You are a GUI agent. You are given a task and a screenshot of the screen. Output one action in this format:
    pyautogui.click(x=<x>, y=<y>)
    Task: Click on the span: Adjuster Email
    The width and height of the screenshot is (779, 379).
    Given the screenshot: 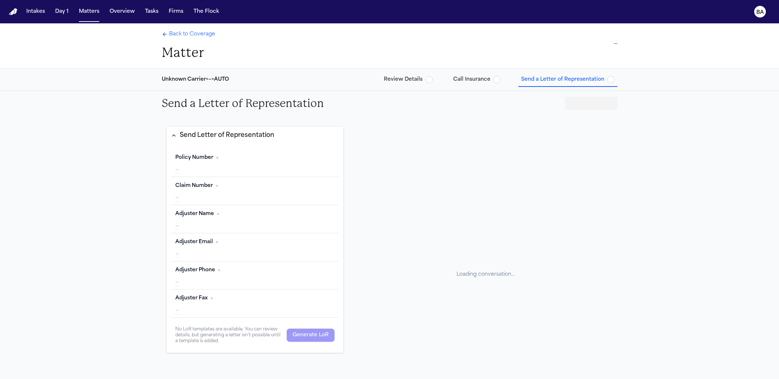 What is the action you would take?
    pyautogui.click(x=194, y=242)
    